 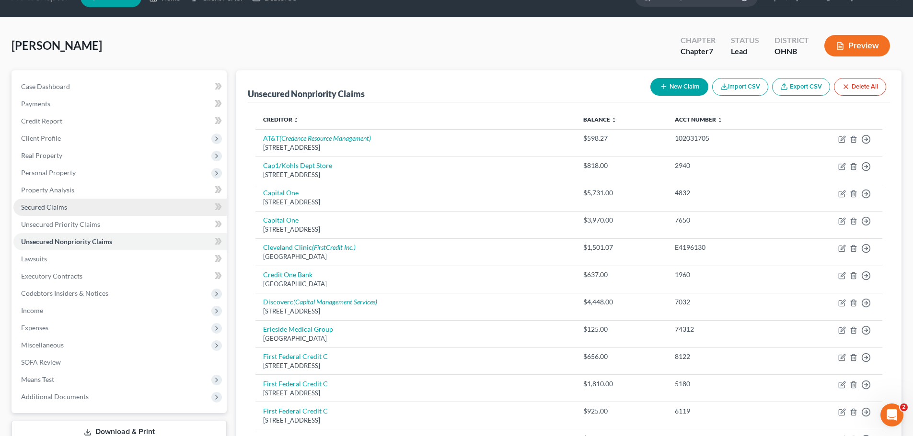 I want to click on a: AT&T(Credence Resource Management), so click(x=317, y=138).